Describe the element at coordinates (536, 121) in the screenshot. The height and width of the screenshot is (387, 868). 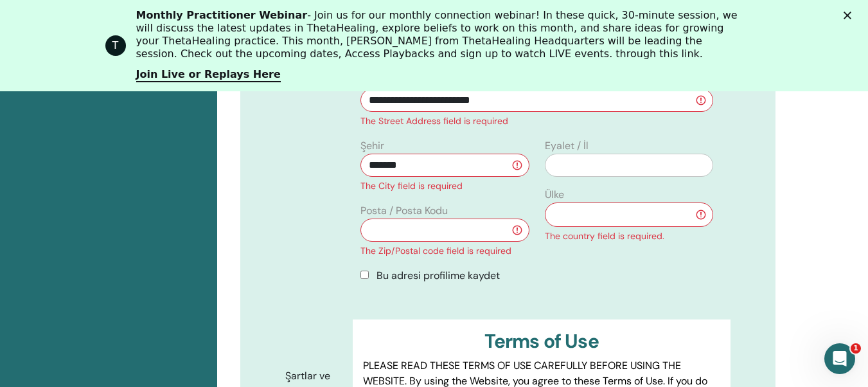
I see `div: The Street Address field is required` at that location.